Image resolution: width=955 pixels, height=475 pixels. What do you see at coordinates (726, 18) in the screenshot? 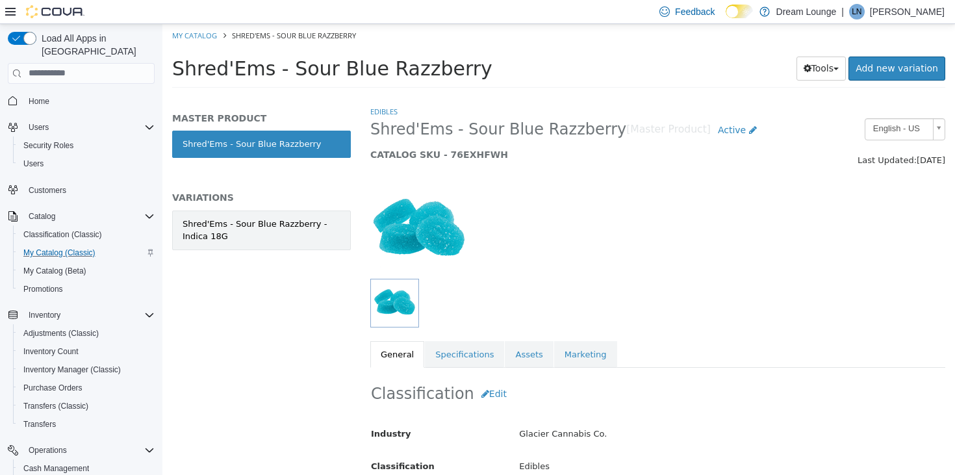
I see `span: Dark Mode` at bounding box center [726, 18].